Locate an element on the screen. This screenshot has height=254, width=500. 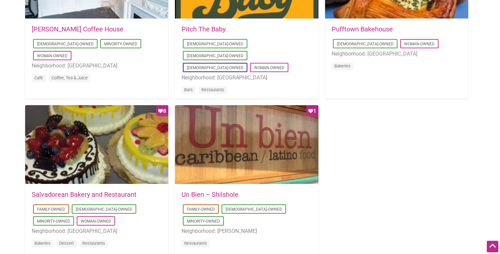
a: Salvadorean Bakery and Restaurant is located at coordinates (84, 194).